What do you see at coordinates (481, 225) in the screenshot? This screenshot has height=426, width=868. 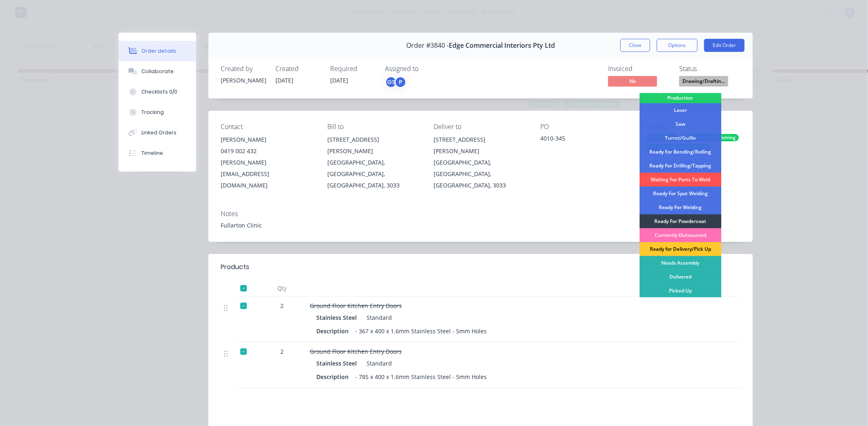 I see `div: Fullarton Clinic` at bounding box center [481, 225].